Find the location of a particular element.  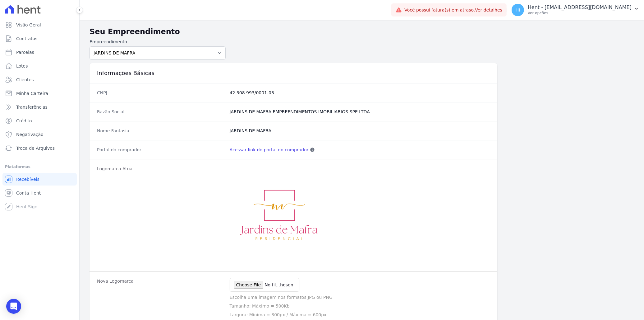

h2: Seu Empreendimento is located at coordinates (362, 32).